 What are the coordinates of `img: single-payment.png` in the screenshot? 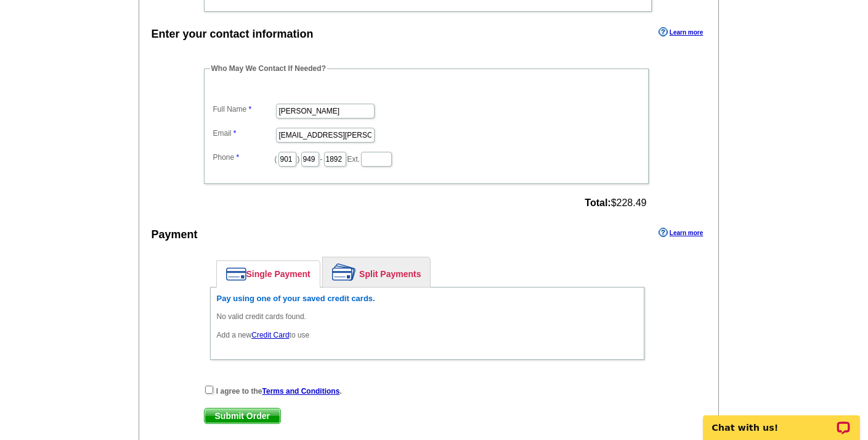 It's located at (236, 274).